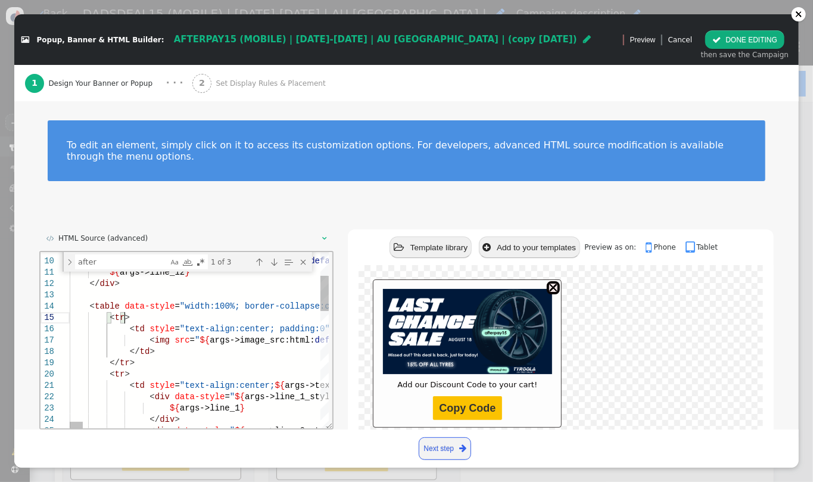 The height and width of the screenshot is (482, 813). Describe the element at coordinates (134, 10) in the screenshot. I see `div: Match Case (Alt+C)` at that location.